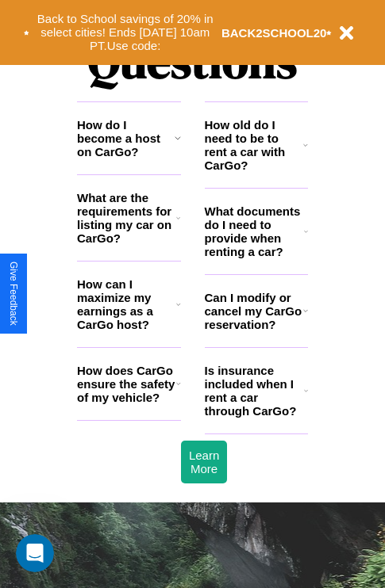 This screenshot has width=385, height=588. What do you see at coordinates (125, 138) in the screenshot?
I see `h3: How do I become a host on CarGo?` at bounding box center [125, 138].